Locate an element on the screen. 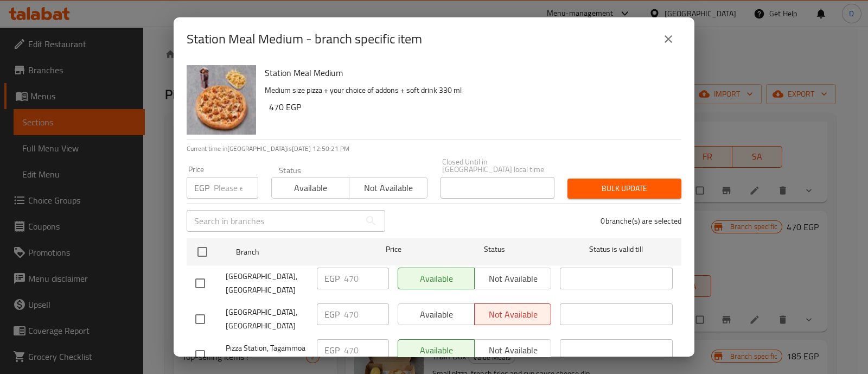 Image resolution: width=868 pixels, height=374 pixels. span: Status is valid till is located at coordinates (616, 249).